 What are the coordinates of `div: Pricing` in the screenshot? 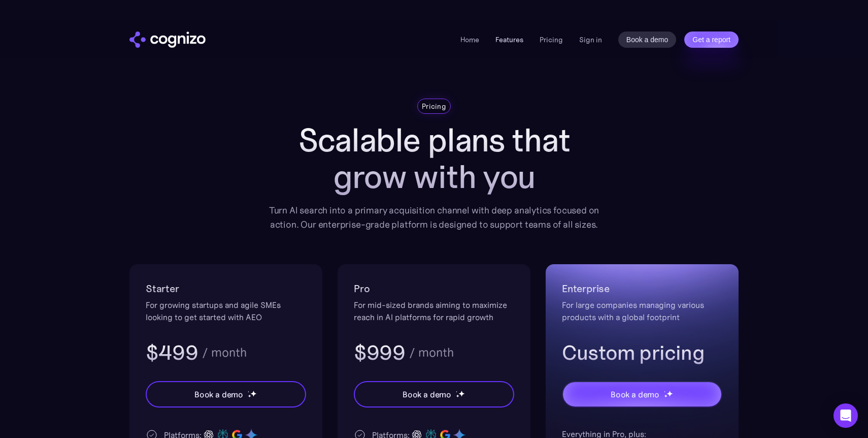 It's located at (434, 106).